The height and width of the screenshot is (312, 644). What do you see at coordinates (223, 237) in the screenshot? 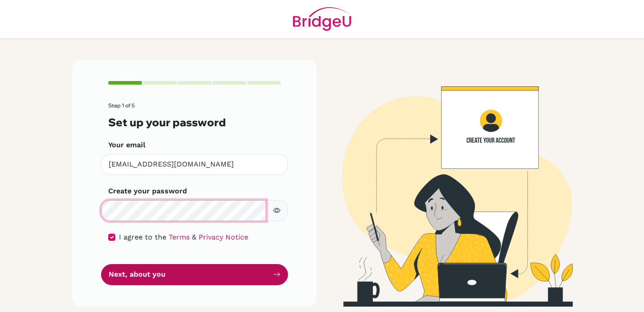
I see `a: Privacy Notice` at bounding box center [223, 237].